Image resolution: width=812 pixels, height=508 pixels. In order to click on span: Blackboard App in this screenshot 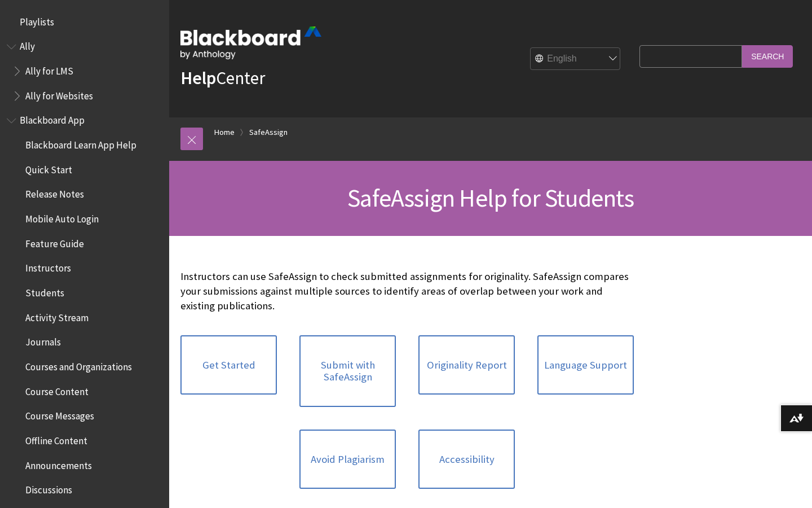, I will do `click(52, 118)`.